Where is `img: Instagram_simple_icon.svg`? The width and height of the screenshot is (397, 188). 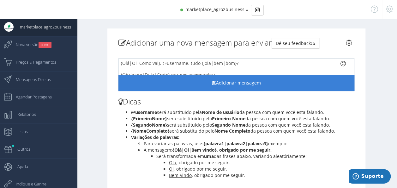
img: Instagram_simple_icon.svg is located at coordinates (257, 10).